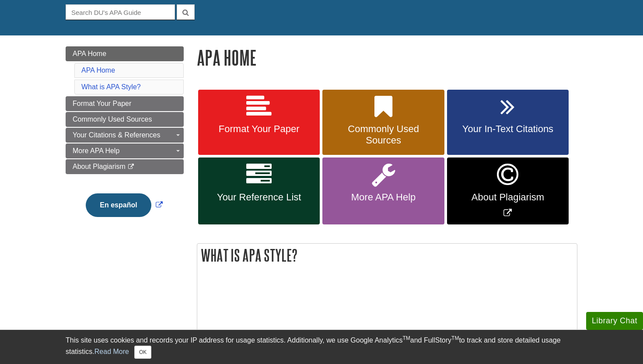  Describe the element at coordinates (120, 12) in the screenshot. I see `input: Search DU's APA Guide` at that location.